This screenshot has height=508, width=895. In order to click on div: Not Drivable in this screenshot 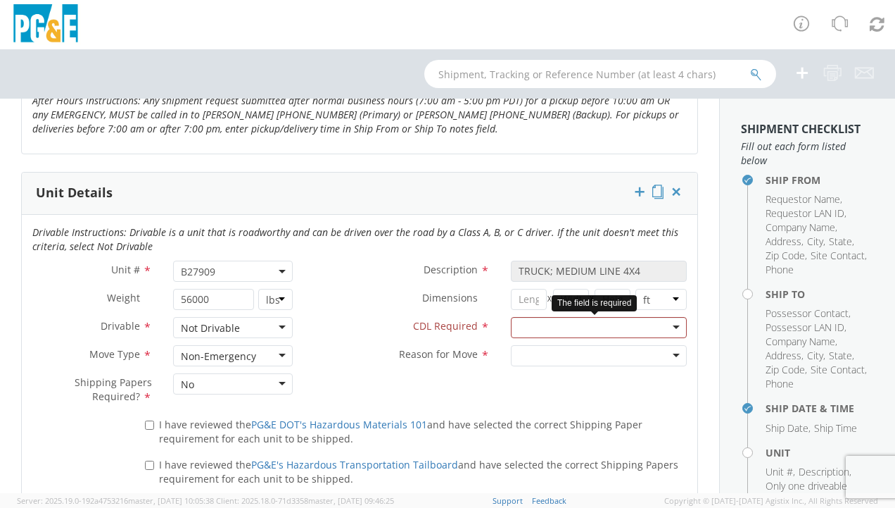, I will do `click(210, 328)`.